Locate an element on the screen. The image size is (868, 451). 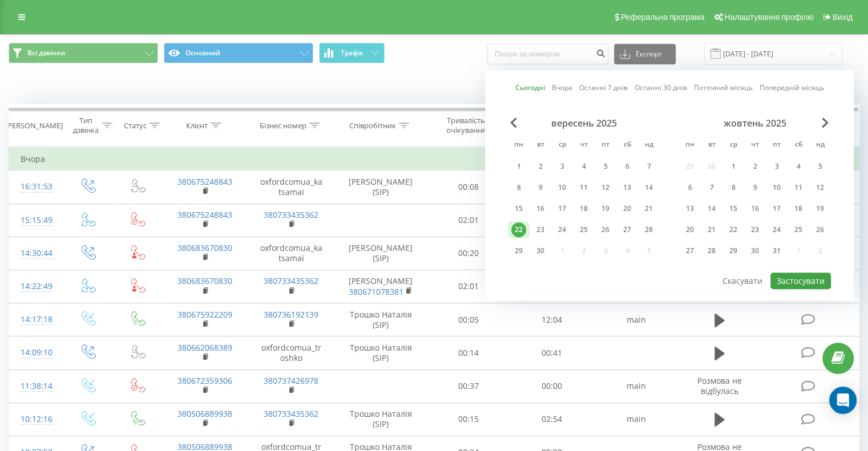
div: чт 30 жовт 2025 р. is located at coordinates (755, 251).